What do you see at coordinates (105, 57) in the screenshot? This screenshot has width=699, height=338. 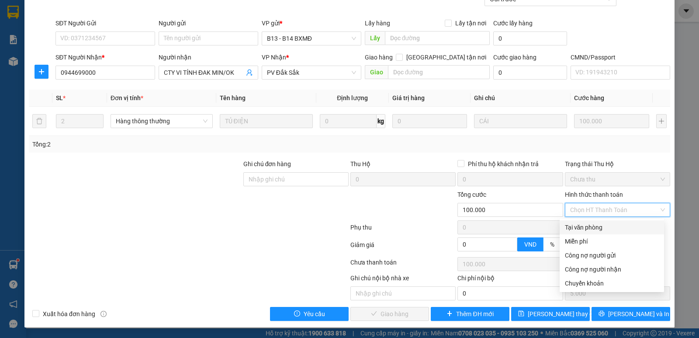 I see `div: SĐT Người Nhận` at bounding box center [105, 57].